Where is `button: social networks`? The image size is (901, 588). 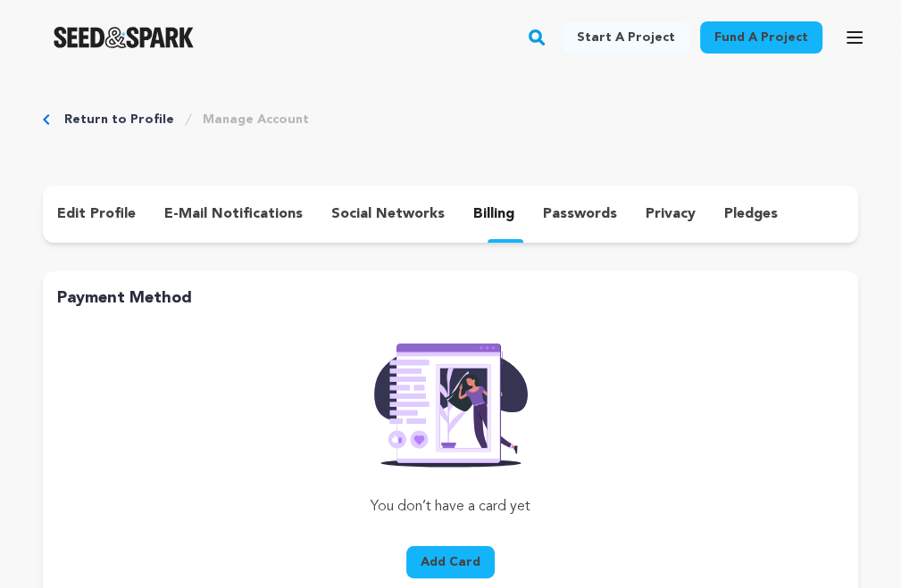
button: social networks is located at coordinates (387, 215).